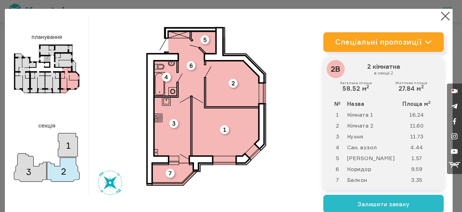 The width and height of the screenshot is (462, 212). I want to click on td: 4.44, so click(420, 147).